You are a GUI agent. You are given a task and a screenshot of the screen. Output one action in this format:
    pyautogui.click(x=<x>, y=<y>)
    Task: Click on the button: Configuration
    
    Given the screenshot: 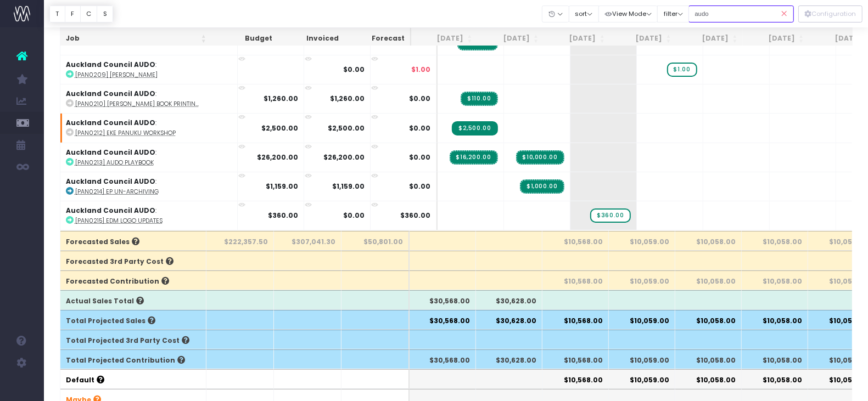 What is the action you would take?
    pyautogui.click(x=830, y=14)
    